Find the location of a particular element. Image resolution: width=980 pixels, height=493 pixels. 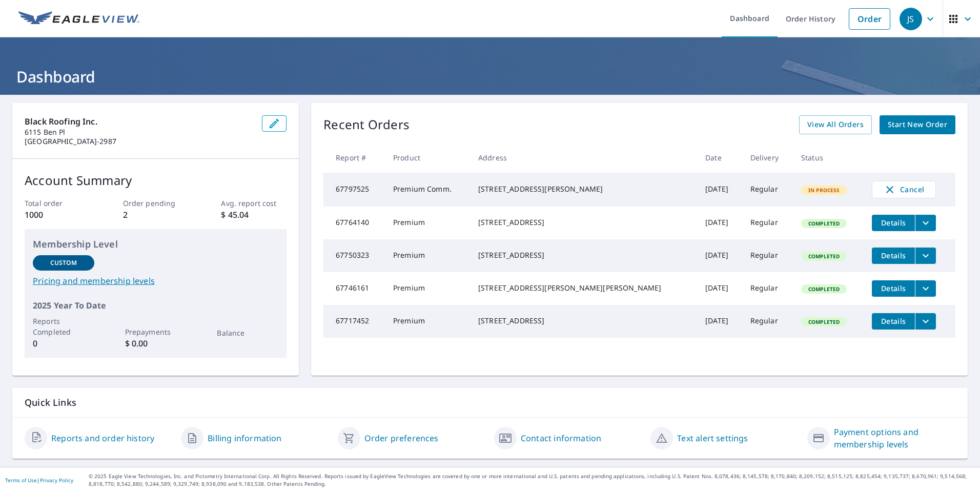

td: 67797525 is located at coordinates (354, 190).